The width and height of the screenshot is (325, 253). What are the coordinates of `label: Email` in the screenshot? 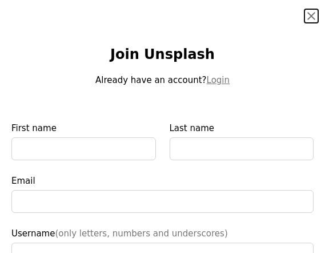 It's located at (162, 193).